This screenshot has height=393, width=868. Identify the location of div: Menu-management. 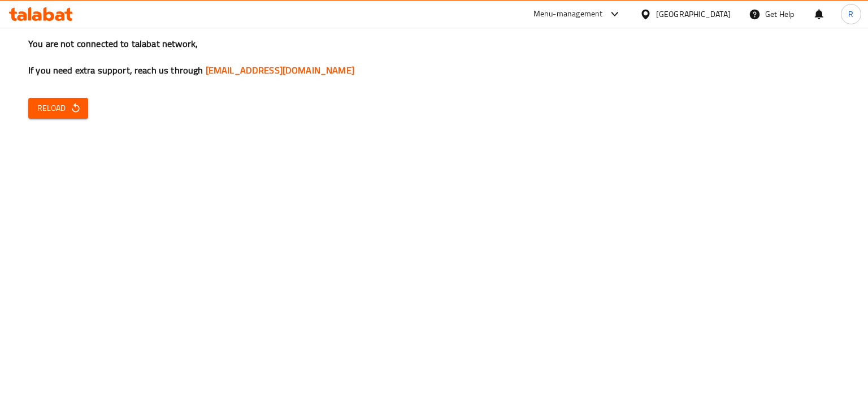
(568, 14).